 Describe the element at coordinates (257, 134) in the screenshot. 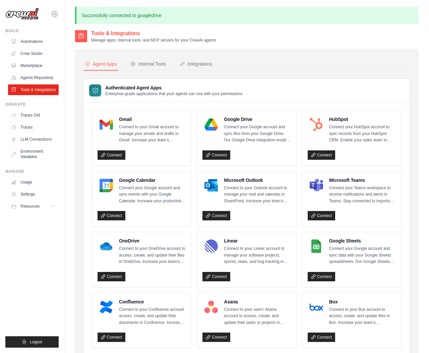

I see `p: Connect your Google account and sync files from your Google Drive. Our Google Drive integration e...` at that location.